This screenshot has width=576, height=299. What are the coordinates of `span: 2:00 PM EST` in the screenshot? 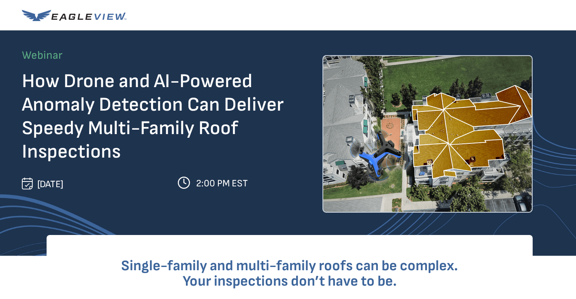 It's located at (222, 183).